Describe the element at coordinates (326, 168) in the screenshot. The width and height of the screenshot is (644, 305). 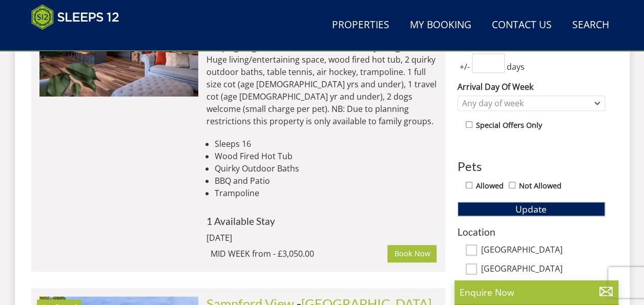
I see `li: Quirky Outdoor Baths` at that location.